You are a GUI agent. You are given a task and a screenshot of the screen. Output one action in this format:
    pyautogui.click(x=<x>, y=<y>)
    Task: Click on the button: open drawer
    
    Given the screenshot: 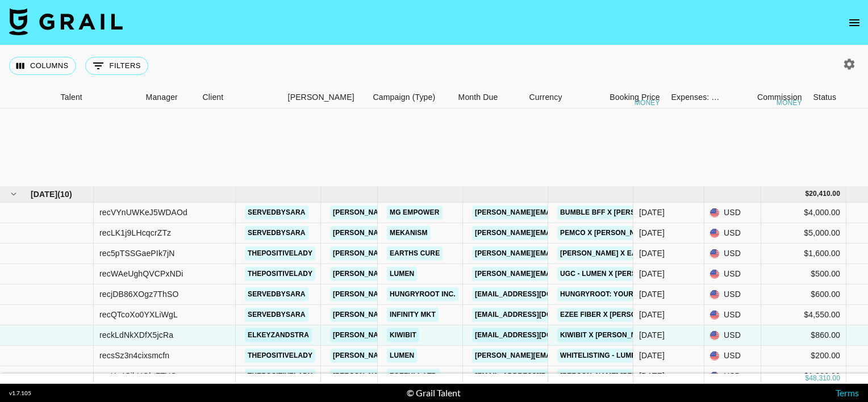 What is the action you would take?
    pyautogui.click(x=854, y=23)
    